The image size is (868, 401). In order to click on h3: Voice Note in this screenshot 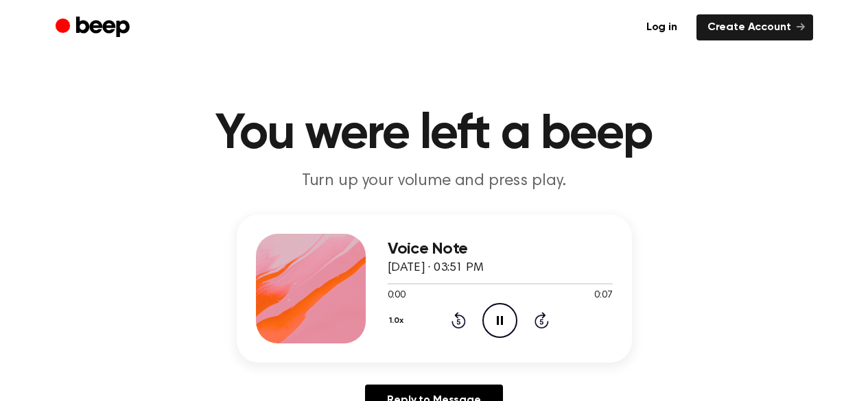, I will do `click(500, 249)`.